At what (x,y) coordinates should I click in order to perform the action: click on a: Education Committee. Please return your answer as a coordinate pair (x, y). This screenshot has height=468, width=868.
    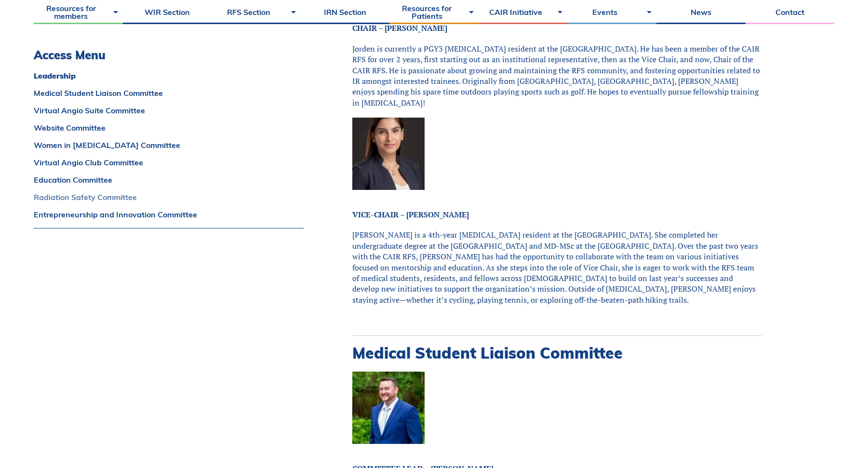
    Looking at the image, I should click on (169, 180).